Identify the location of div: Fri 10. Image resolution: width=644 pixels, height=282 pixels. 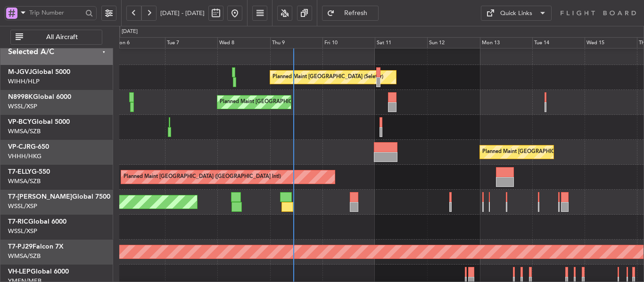
(348, 43).